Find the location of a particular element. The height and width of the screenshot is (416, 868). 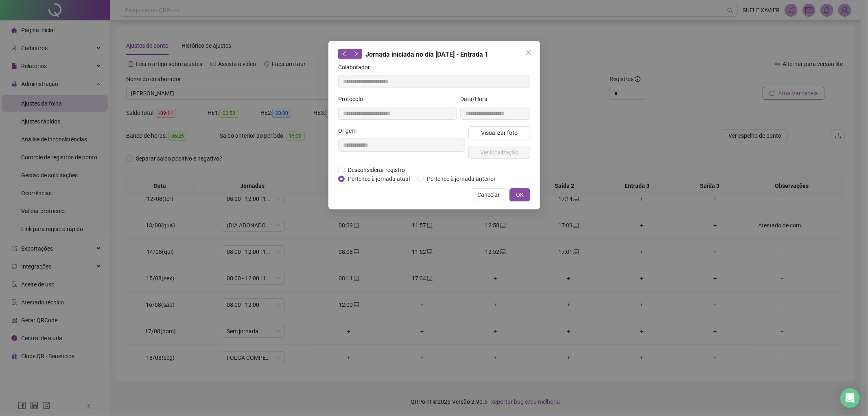

button: Visualizar foto is located at coordinates (499, 133).